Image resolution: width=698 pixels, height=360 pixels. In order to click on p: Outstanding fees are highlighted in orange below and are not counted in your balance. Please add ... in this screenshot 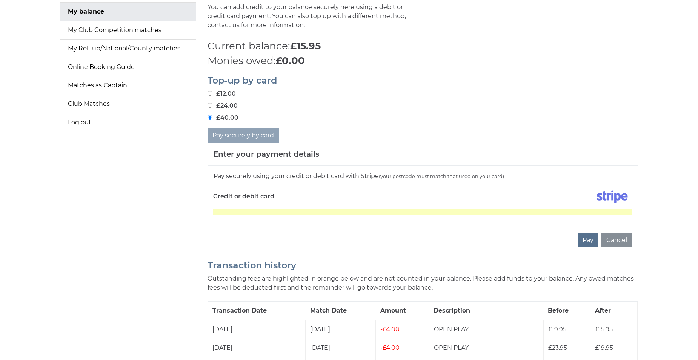, I will do `click(422, 284)`.